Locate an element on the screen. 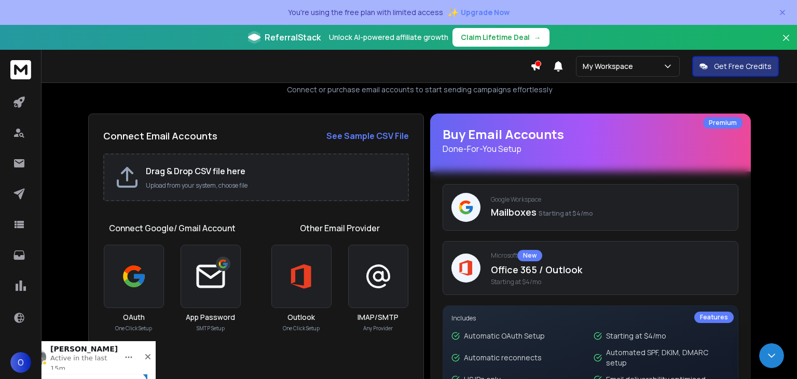 This screenshot has height=379, width=797. p: SMTP Setup is located at coordinates (211, 328).